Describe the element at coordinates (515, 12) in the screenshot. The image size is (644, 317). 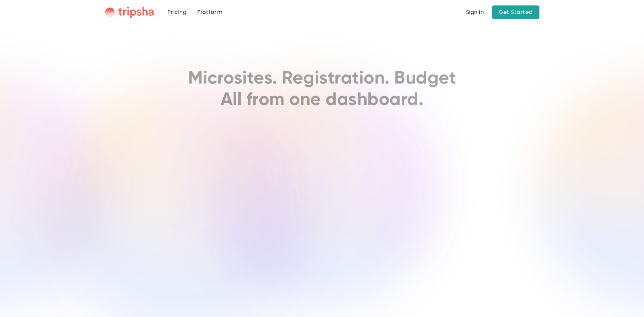
I see `a: Get Started` at that location.